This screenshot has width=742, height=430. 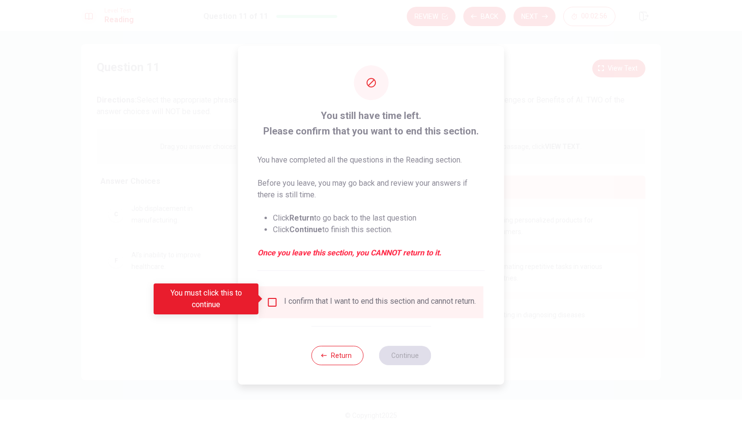 I want to click on button: Return, so click(x=337, y=355).